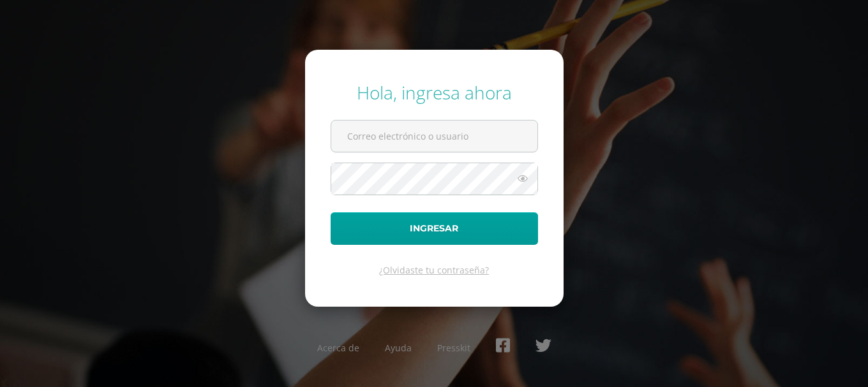 The image size is (868, 387). I want to click on input: Correo electrónico o usuario, so click(434, 136).